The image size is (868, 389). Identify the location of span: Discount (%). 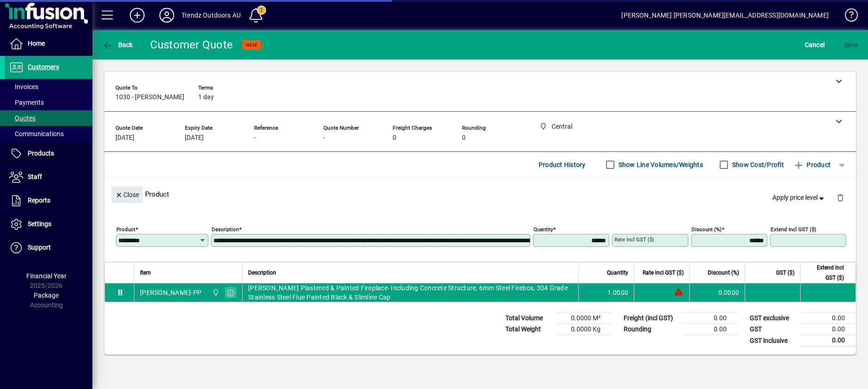
(723, 273).